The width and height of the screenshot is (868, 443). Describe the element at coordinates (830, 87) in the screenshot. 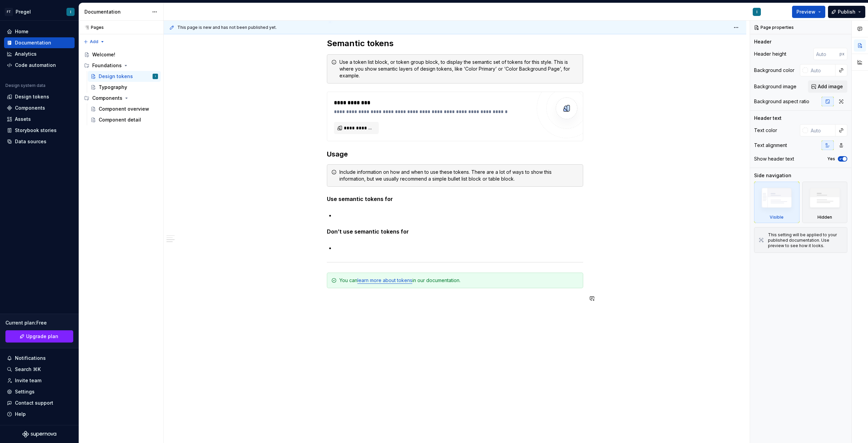

I see `span: Add image` at that location.